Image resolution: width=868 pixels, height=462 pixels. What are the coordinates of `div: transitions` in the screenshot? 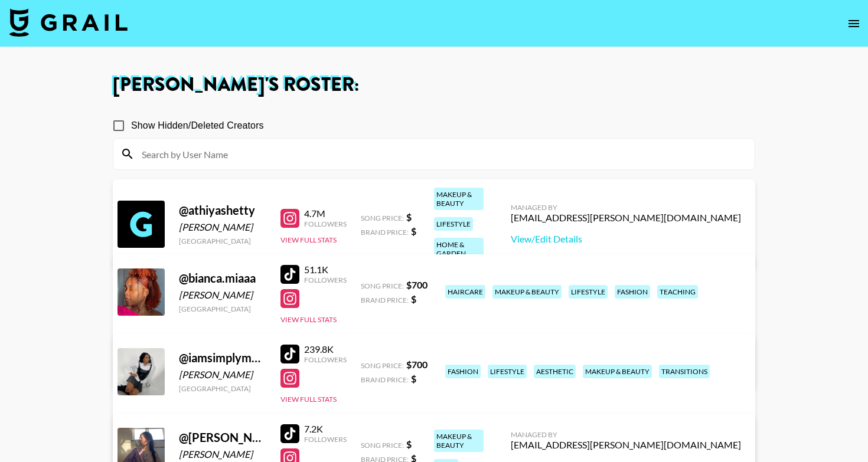 It's located at (684, 371).